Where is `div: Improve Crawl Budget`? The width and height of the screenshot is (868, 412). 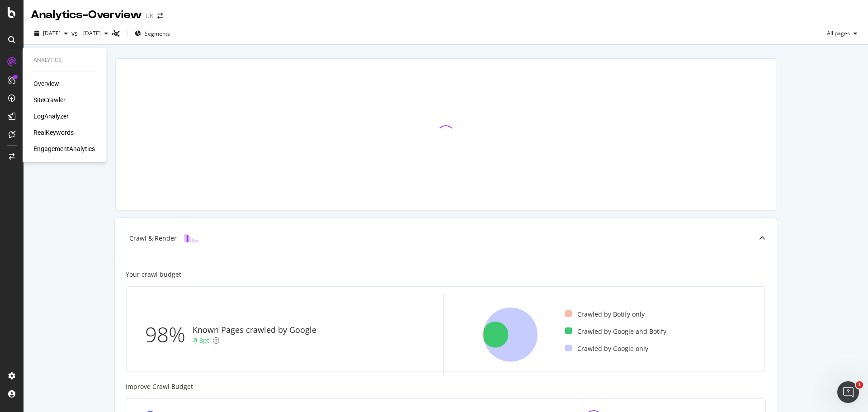 div: Improve Crawl Budget is located at coordinates (446, 386).